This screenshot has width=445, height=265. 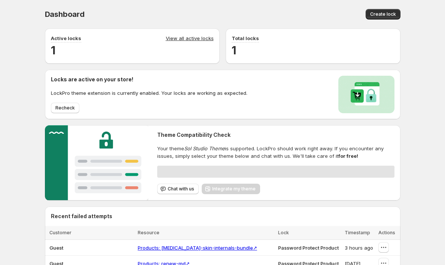 What do you see at coordinates (178, 189) in the screenshot?
I see `button: Chat with us` at bounding box center [178, 189].